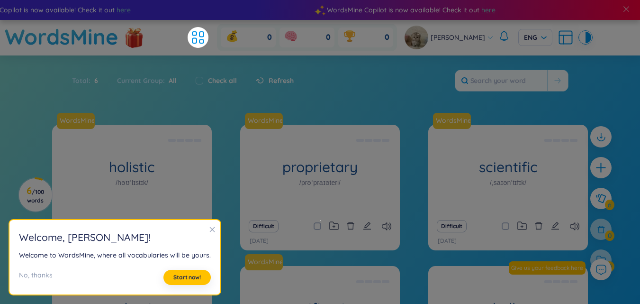 This screenshot has height=304, width=640. I want to click on h1: /prəˈpraɪəteri/, so click(320, 182).